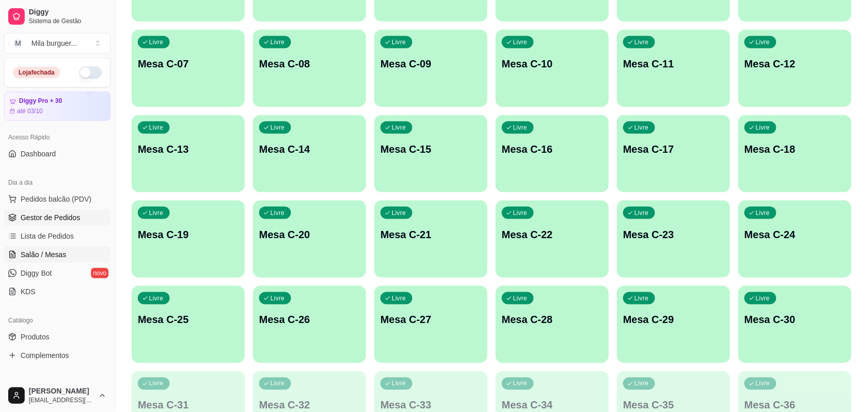  I want to click on div: Dia a dia, so click(57, 183).